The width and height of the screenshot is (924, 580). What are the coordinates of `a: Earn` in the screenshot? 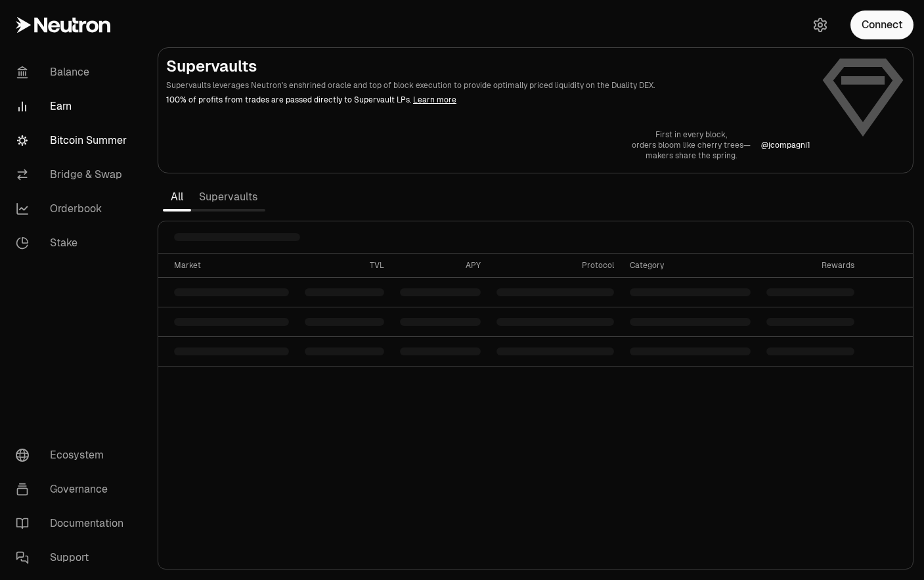 It's located at (73, 106).